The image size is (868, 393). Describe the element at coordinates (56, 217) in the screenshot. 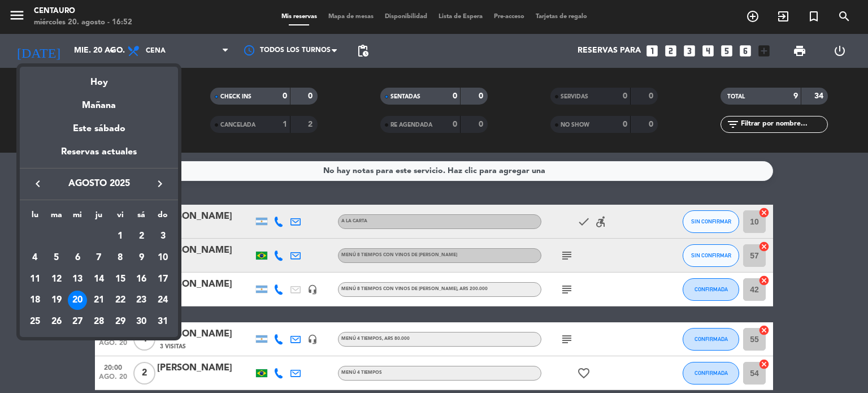

I see `th: martes` at that location.